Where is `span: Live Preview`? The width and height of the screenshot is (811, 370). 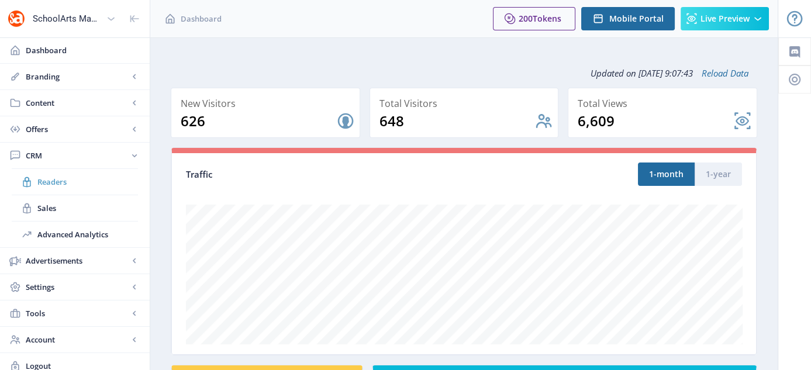 span: Live Preview is located at coordinates (725, 19).